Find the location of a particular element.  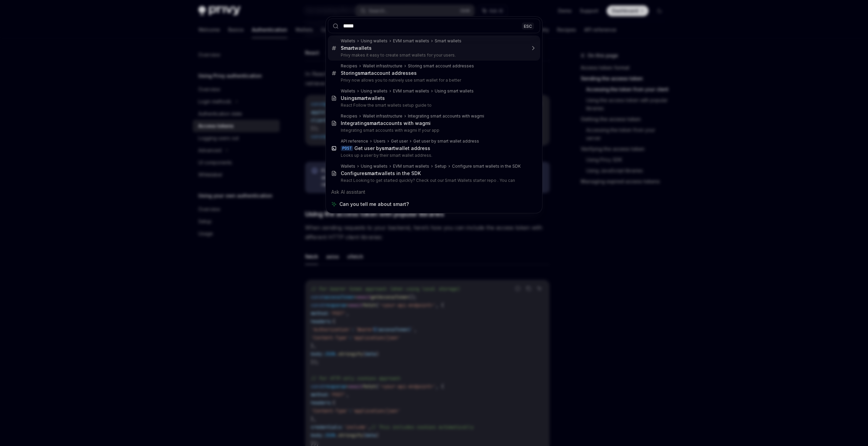

p: React Follow the smart wallets setup guide to is located at coordinates (433, 106).